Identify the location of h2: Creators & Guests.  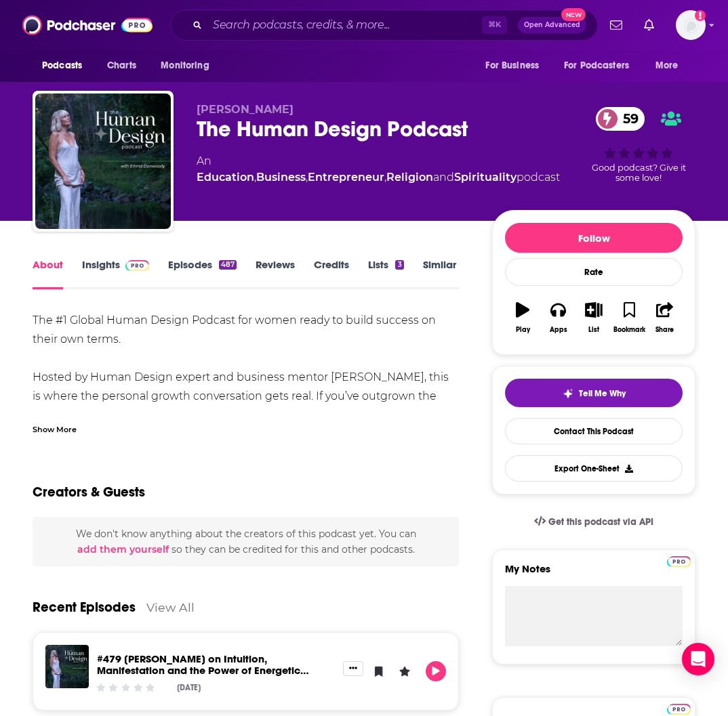
(89, 492).